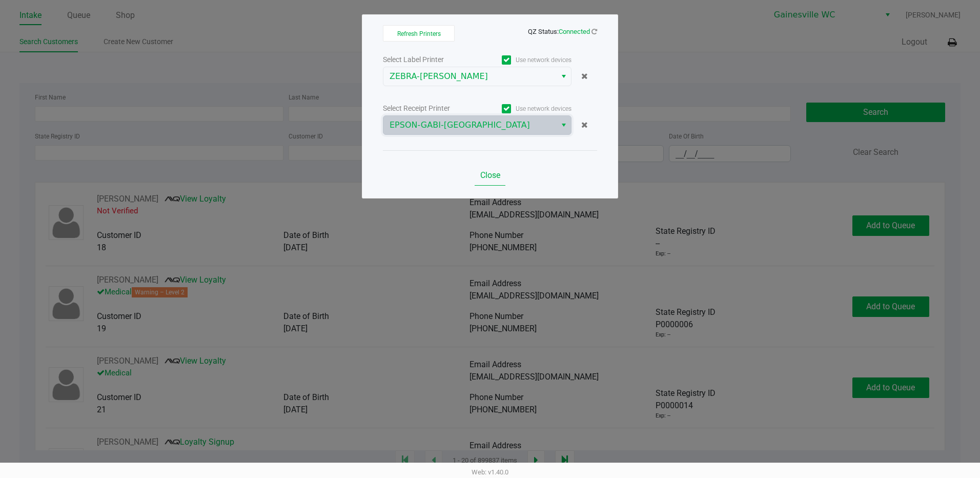 The height and width of the screenshot is (478, 980). What do you see at coordinates (490, 175) in the screenshot?
I see `span: Close` at bounding box center [490, 175].